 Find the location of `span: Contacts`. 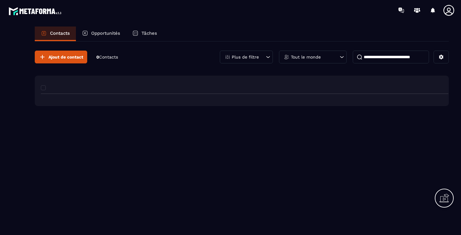

span: Contacts is located at coordinates (109, 57).